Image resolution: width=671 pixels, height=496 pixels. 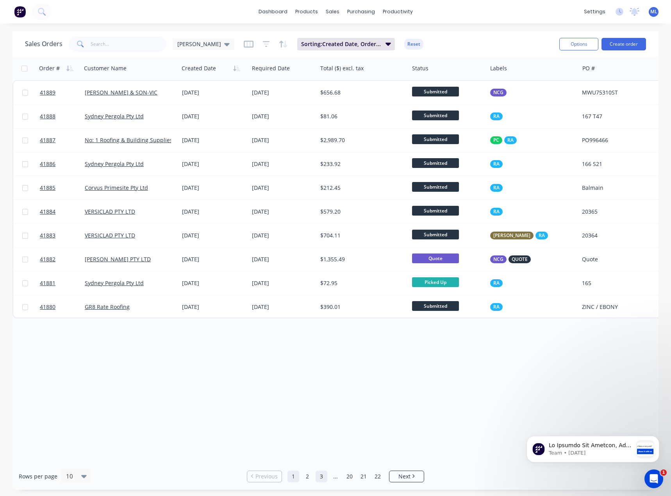 What do you see at coordinates (498, 68) in the screenshot?
I see `div: Labels` at bounding box center [498, 68].